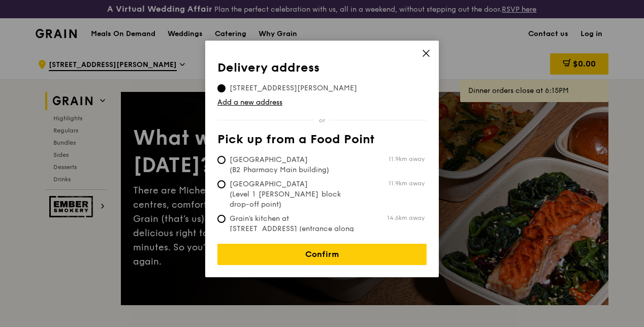  What do you see at coordinates (322, 102) in the screenshot?
I see `a: Add a new address` at bounding box center [322, 102].